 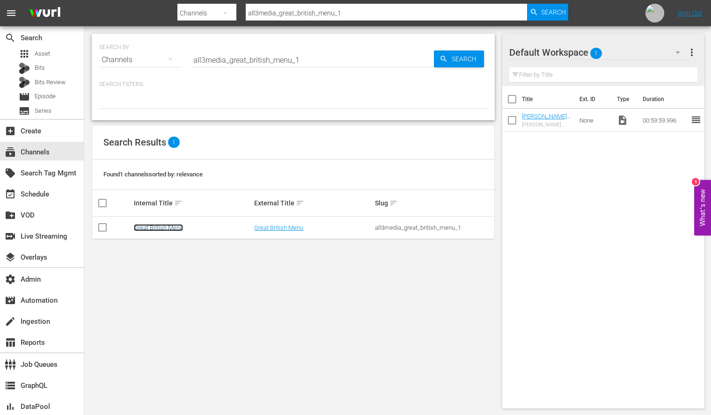 What do you see at coordinates (313, 203) in the screenshot?
I see `div: External Title` at bounding box center [313, 203].